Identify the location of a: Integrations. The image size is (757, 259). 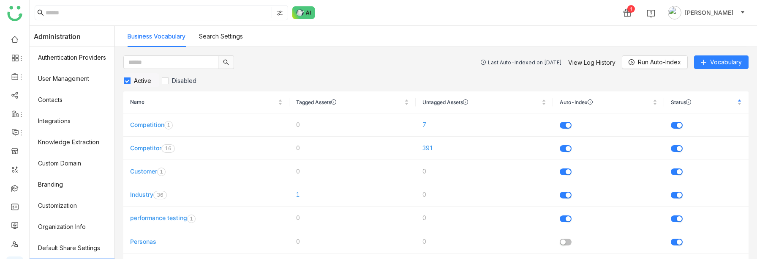
(72, 121).